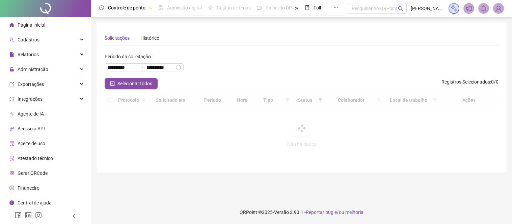  I want to click on span: Cadastros, so click(28, 40).